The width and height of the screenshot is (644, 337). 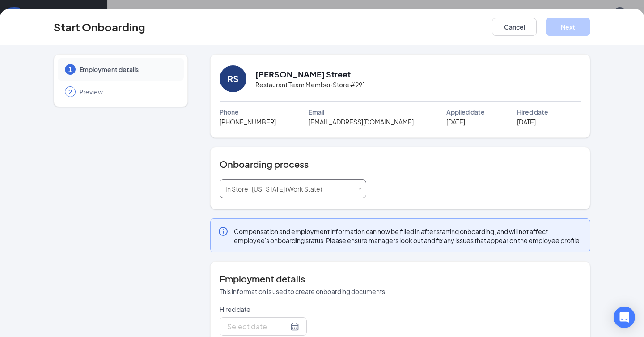 What do you see at coordinates (127, 92) in the screenshot?
I see `span: Preview` at bounding box center [127, 92].